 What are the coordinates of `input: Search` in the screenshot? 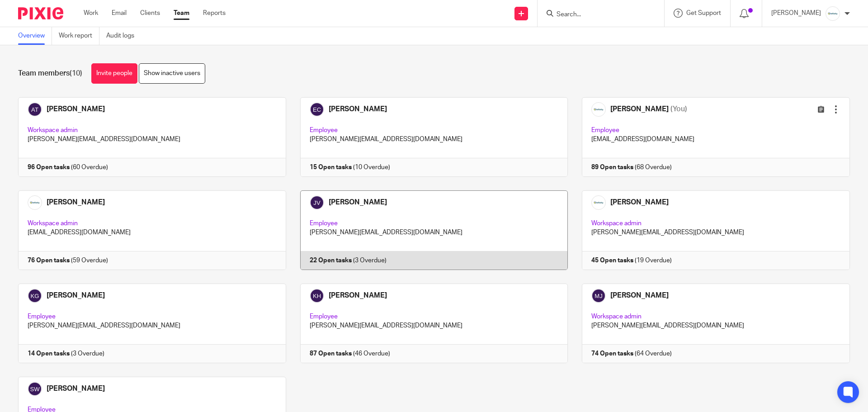 It's located at (597, 15).